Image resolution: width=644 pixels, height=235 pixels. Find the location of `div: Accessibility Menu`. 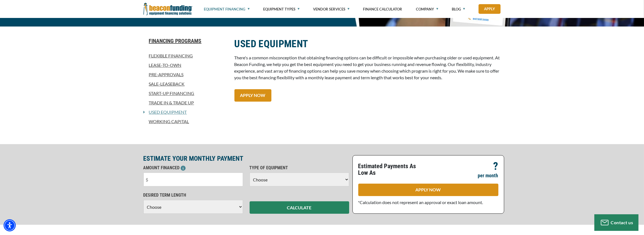

div: Accessibility Menu is located at coordinates (9, 225).